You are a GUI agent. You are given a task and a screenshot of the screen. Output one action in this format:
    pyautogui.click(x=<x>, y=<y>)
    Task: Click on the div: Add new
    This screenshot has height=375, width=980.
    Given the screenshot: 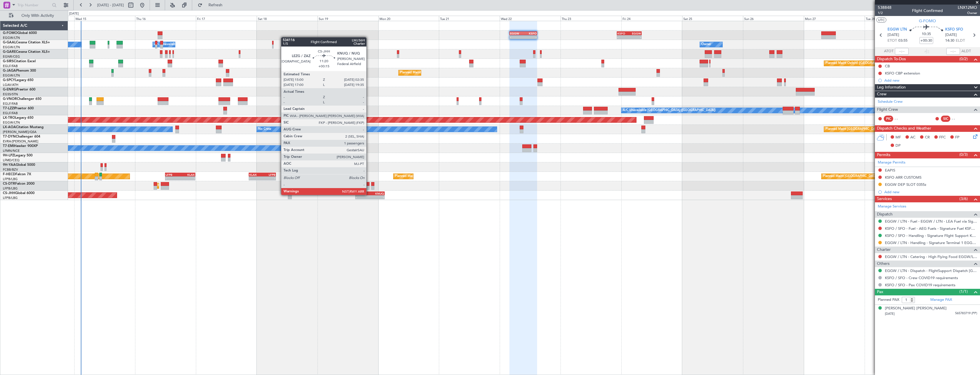 What is the action you would take?
    pyautogui.click(x=931, y=80)
    